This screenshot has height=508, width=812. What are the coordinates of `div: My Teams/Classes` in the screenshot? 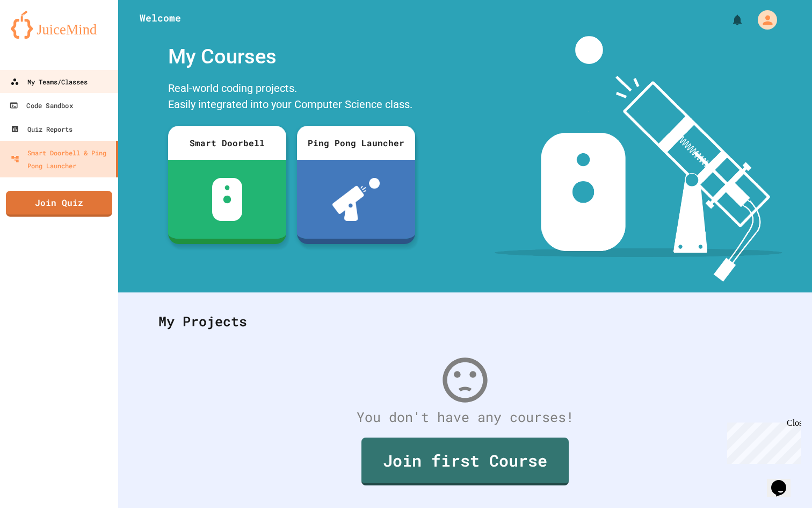 It's located at (49, 82).